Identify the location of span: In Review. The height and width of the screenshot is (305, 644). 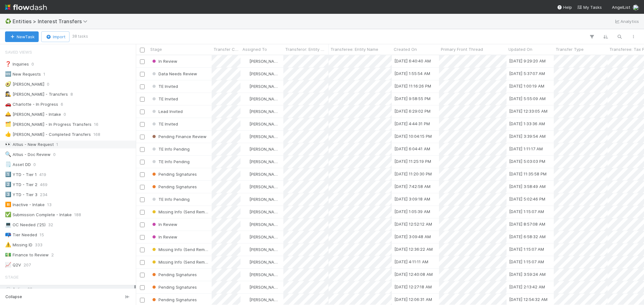
(164, 62).